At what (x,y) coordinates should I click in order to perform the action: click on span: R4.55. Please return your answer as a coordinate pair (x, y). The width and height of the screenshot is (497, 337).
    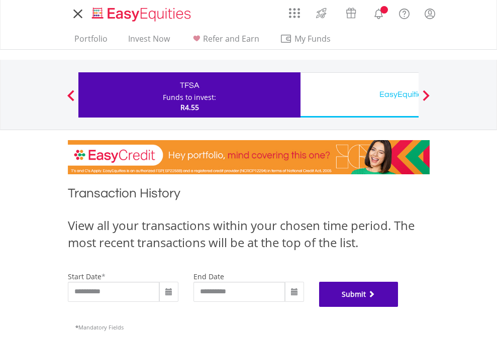
    Looking at the image, I should click on (189, 107).